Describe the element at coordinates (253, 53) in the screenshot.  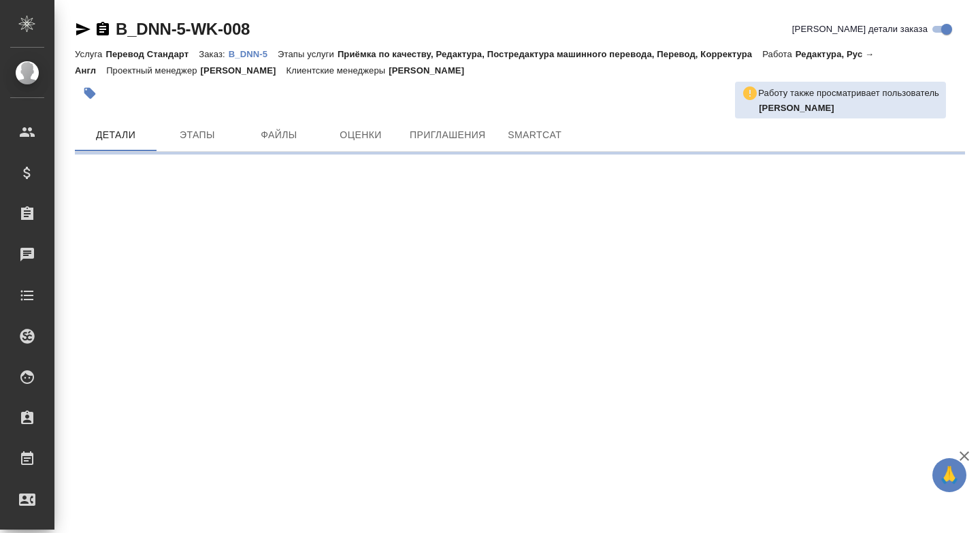
I see `a: B_DNN-5` at that location.